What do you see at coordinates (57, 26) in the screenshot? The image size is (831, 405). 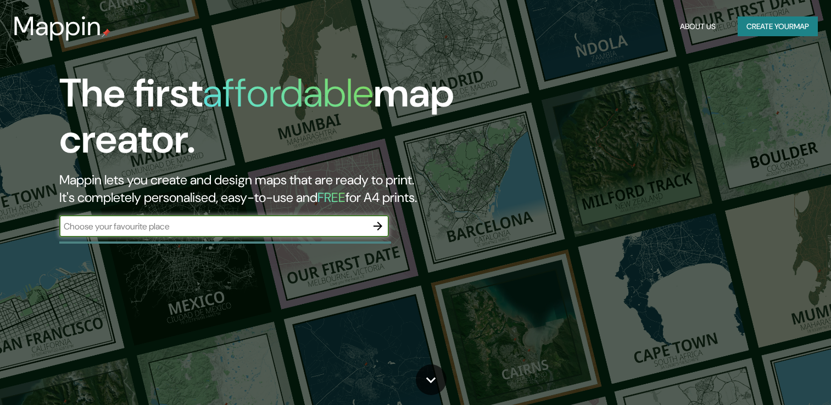 I see `h3: Mappin` at bounding box center [57, 26].